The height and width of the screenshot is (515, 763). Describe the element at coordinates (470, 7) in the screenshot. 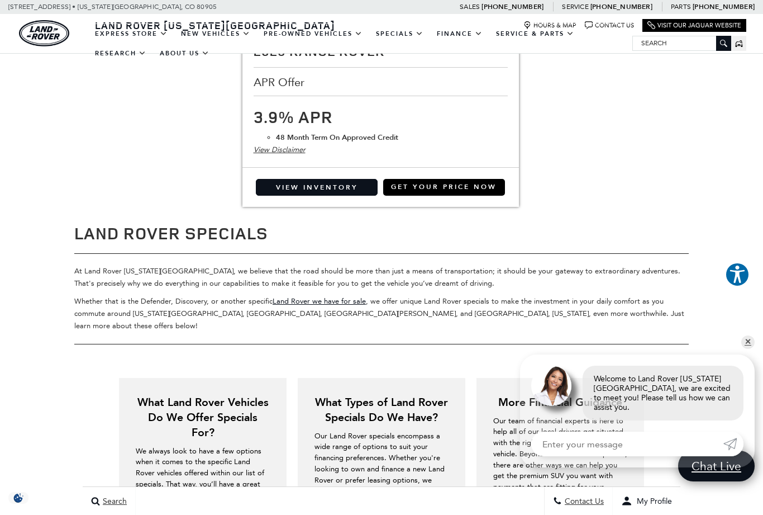

I see `span: Sales` at that location.